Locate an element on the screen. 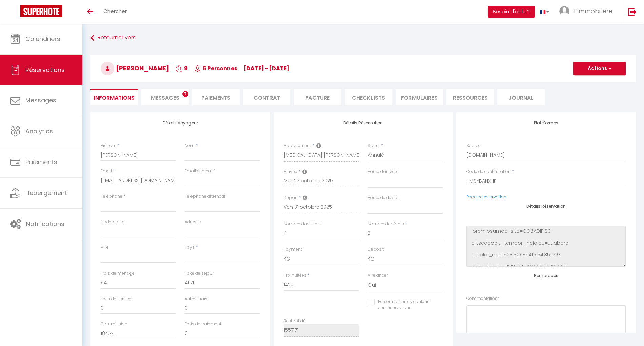 This screenshot has width=644, height=346. label: Pays is located at coordinates (190, 247).